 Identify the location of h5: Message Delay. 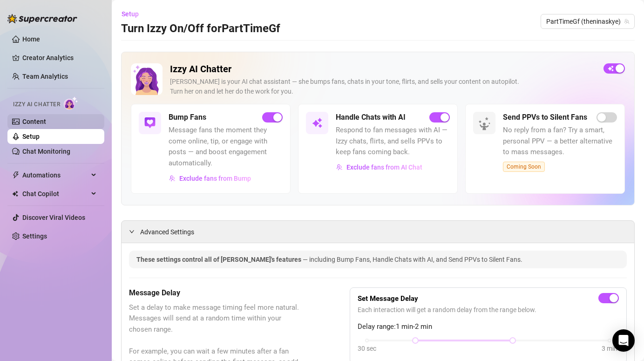
(216, 293).